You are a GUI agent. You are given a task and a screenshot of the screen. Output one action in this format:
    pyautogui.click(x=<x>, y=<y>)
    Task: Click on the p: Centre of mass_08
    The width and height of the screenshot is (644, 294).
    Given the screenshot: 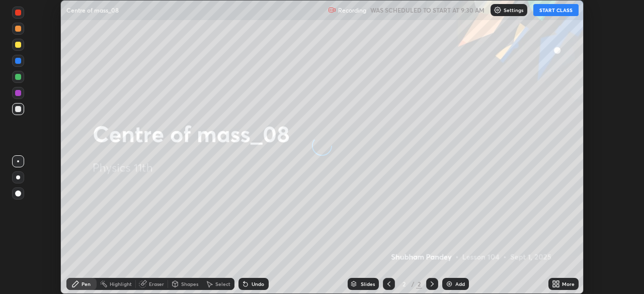 What is the action you would take?
    pyautogui.click(x=93, y=10)
    